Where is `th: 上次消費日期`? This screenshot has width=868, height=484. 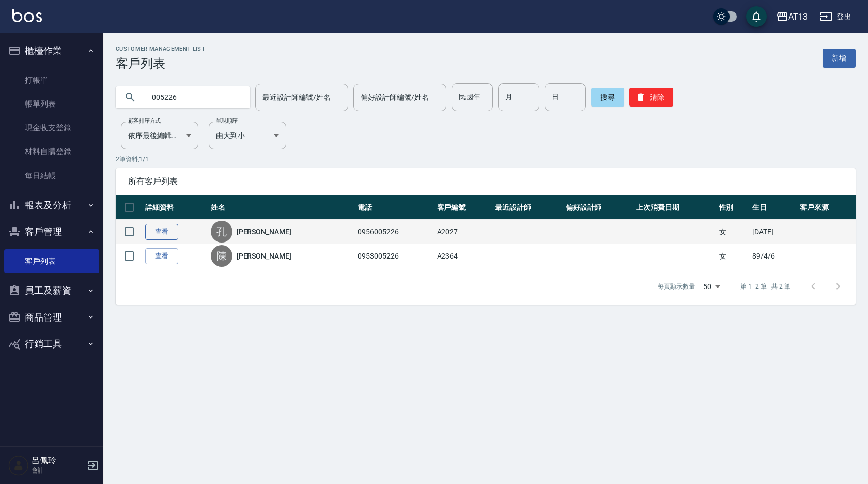
th: 上次消費日期 is located at coordinates (675, 208).